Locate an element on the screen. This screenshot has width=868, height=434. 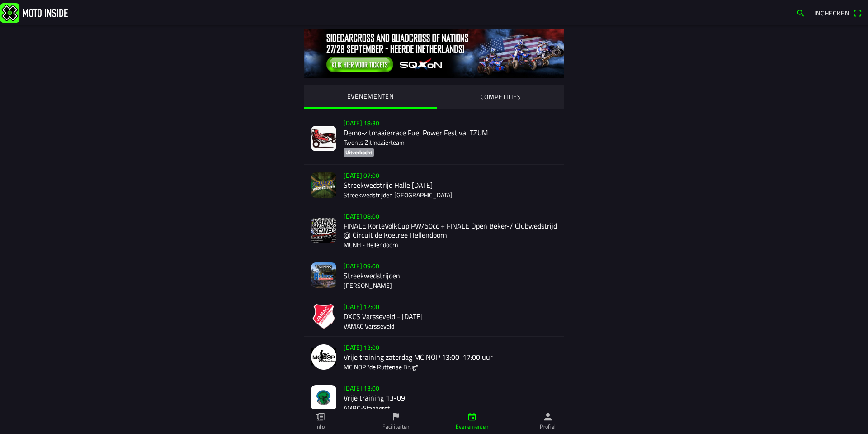
img: Y5rwN9z9uPcyXeovWO1qn41Q4V5LkcRjVCcyV7Gt.jpg is located at coordinates (324, 185).